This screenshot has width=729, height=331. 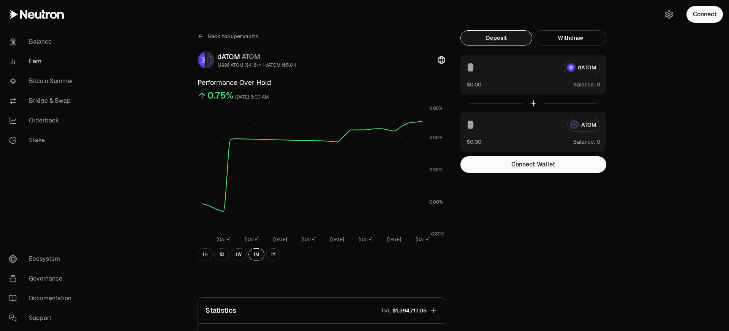 What do you see at coordinates (570, 38) in the screenshot?
I see `button: Withdraw` at bounding box center [570, 38].